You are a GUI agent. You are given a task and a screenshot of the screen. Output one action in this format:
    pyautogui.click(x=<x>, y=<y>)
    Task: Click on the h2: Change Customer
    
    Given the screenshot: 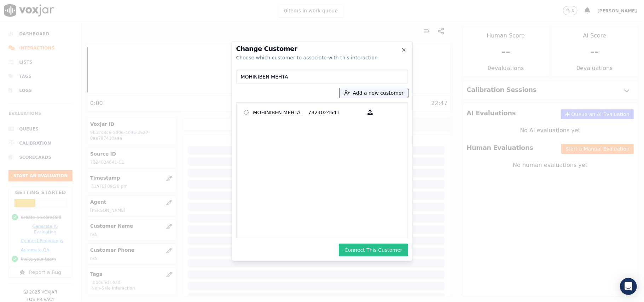 What is the action you would take?
    pyautogui.click(x=322, y=49)
    